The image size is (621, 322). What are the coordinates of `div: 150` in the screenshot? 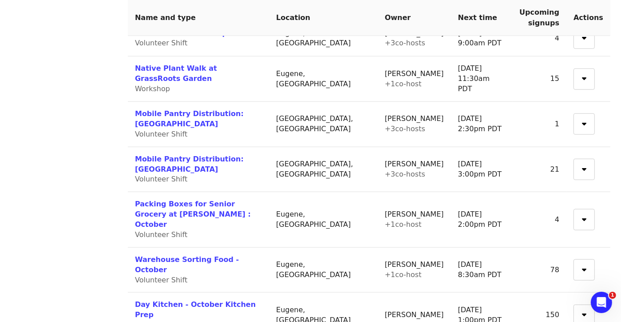 It's located at (540, 315).